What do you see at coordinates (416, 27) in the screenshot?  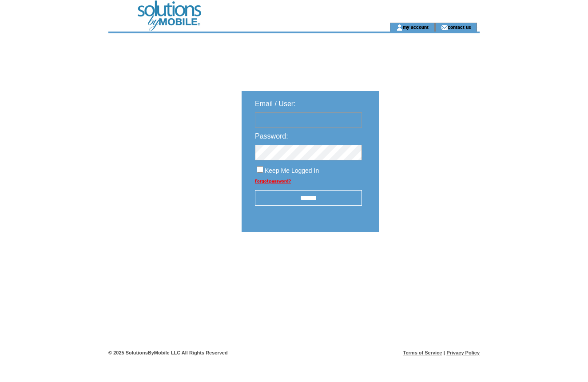 I see `a: my account` at bounding box center [416, 27].